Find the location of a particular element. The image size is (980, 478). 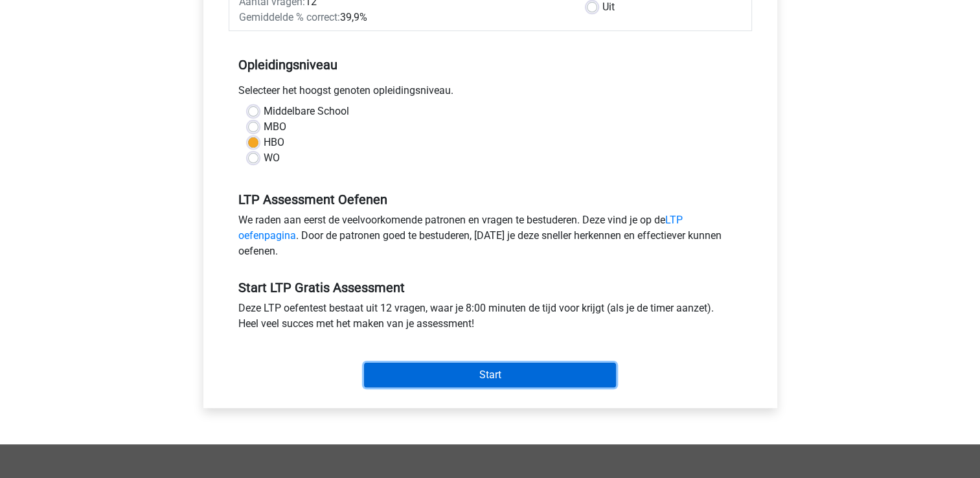

label: Middelbare School is located at coordinates (306, 112).